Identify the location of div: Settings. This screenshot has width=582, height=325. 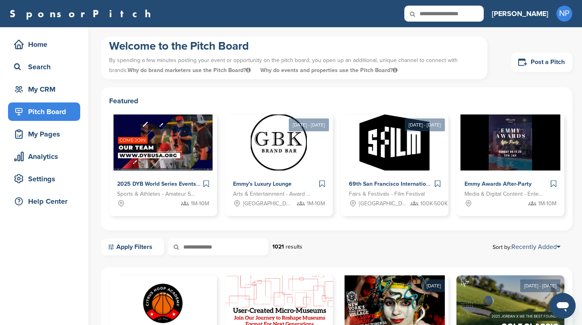
(46, 179).